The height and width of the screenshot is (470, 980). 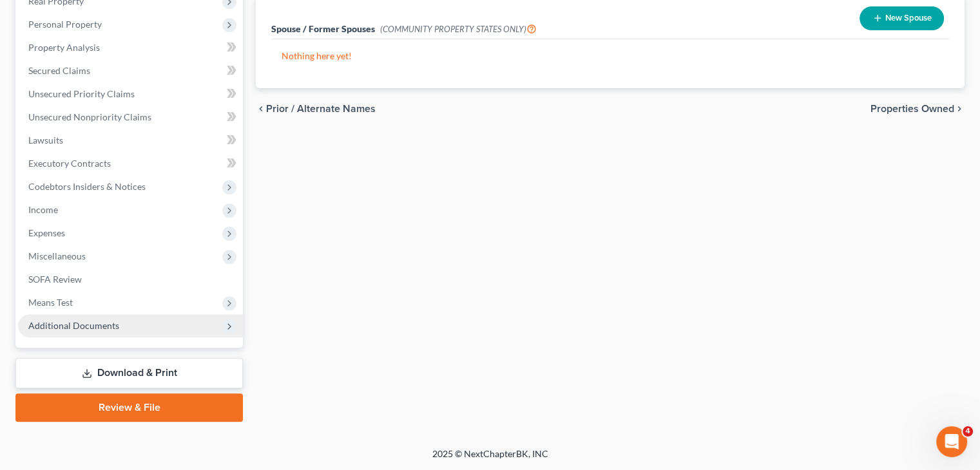 I want to click on i: chevron_left, so click(x=261, y=109).